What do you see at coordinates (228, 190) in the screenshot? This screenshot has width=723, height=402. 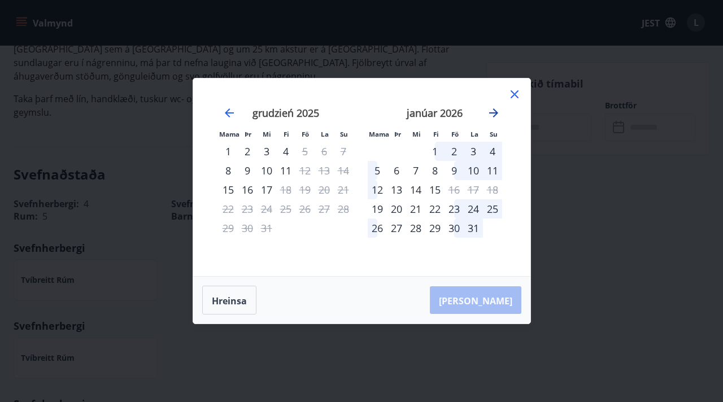 I see `td: Wybierz poniedziałek, 15 grudnia 2025 r. jako datę zameldowania. Jest dostępna.` at bounding box center [228, 190].